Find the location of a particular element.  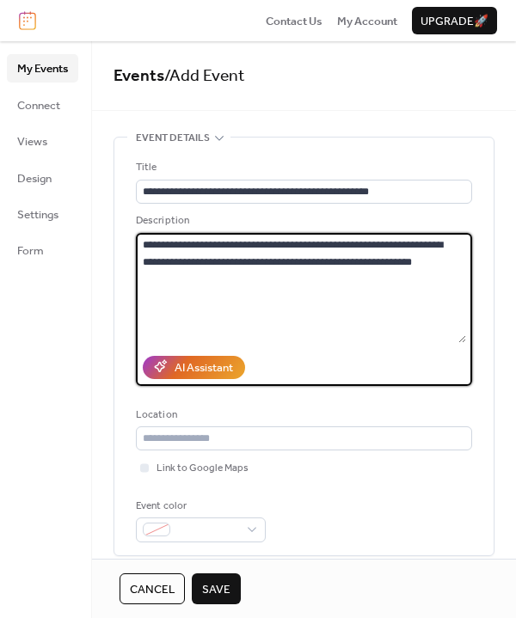

img: logo is located at coordinates (28, 21).